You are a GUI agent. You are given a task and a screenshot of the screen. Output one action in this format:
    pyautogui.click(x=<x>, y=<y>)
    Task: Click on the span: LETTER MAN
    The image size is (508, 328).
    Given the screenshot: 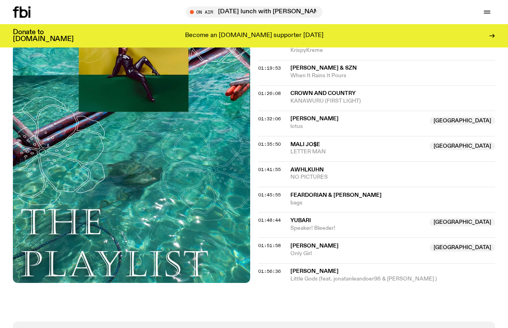 What is the action you would take?
    pyautogui.click(x=358, y=152)
    